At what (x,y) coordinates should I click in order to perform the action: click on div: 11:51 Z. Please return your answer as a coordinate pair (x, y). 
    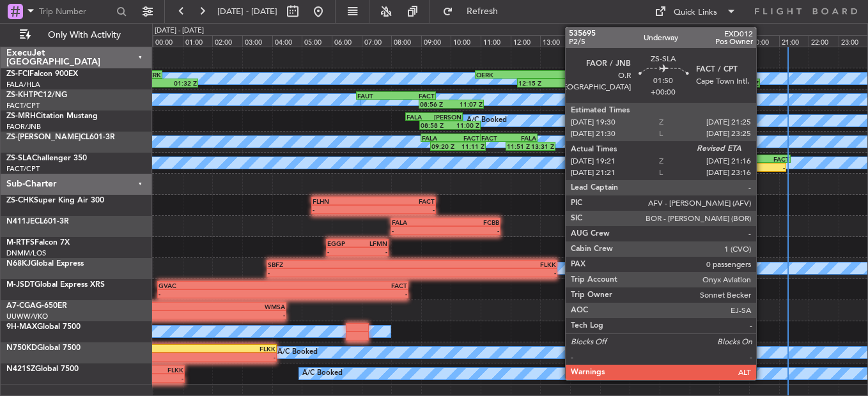
    Looking at the image, I should click on (518, 146).